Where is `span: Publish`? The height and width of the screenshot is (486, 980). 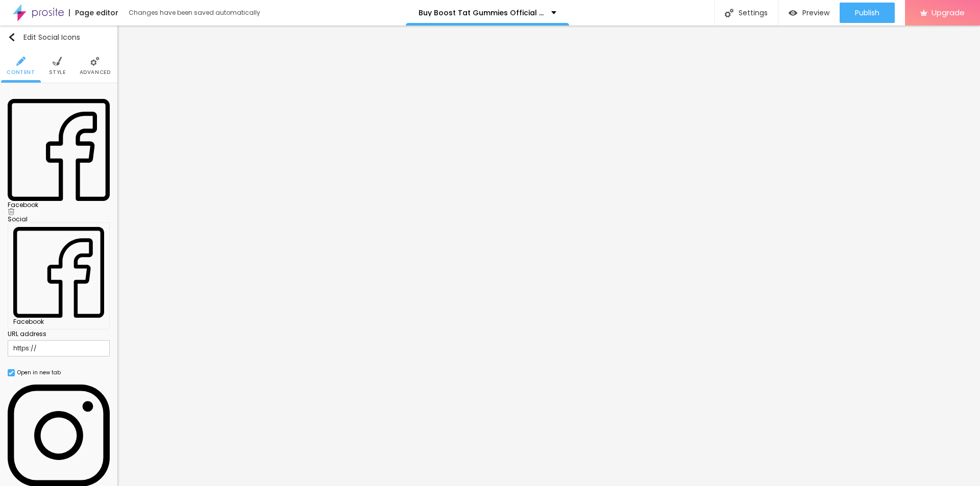
span: Publish is located at coordinates (867, 13).